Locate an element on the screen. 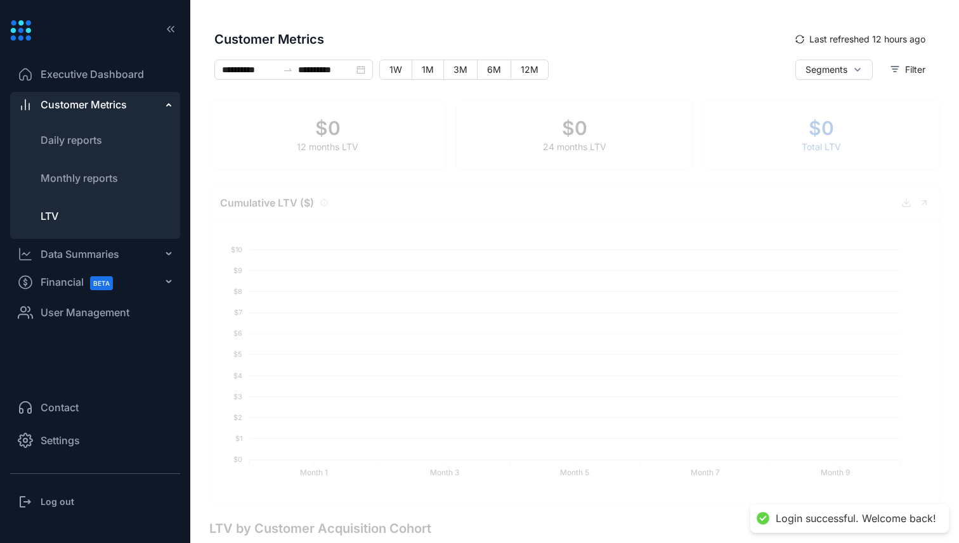 The width and height of the screenshot is (959, 543). span: sync is located at coordinates (799, 39).